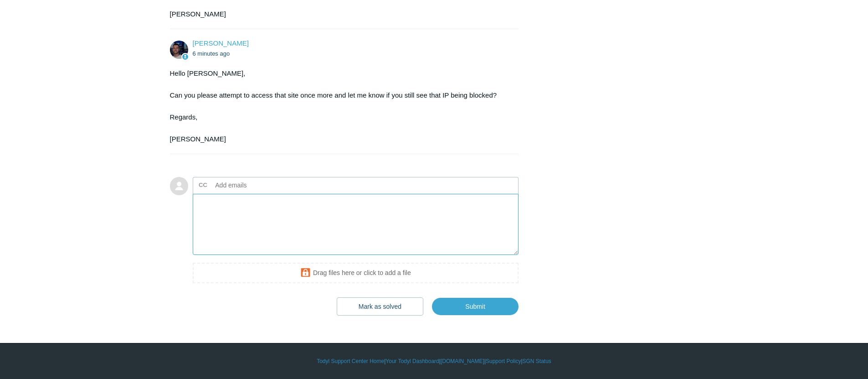 The height and width of the screenshot is (379, 868). Describe the element at coordinates (351, 361) in the screenshot. I see `a: Todyl Support Center Home` at that location.